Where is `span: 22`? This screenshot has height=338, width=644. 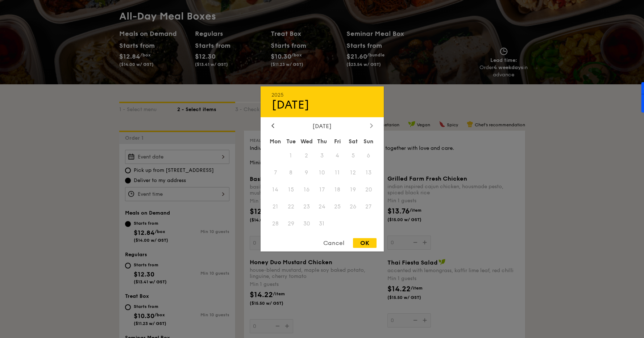 span: 22 is located at coordinates (291, 207).